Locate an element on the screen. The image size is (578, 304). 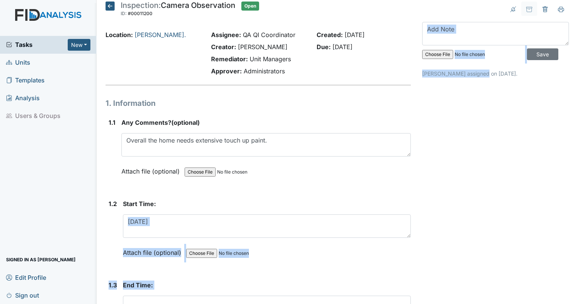
span: Units is located at coordinates (18, 62).